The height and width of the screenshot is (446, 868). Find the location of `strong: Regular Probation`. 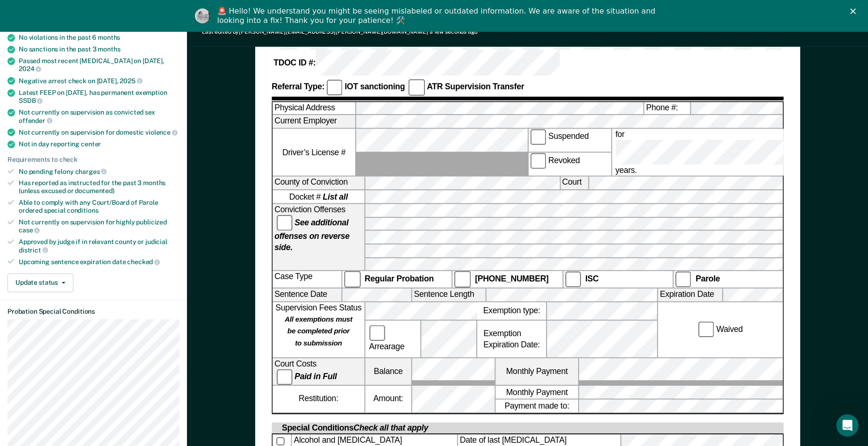

strong: Regular Probation is located at coordinates (399, 280).